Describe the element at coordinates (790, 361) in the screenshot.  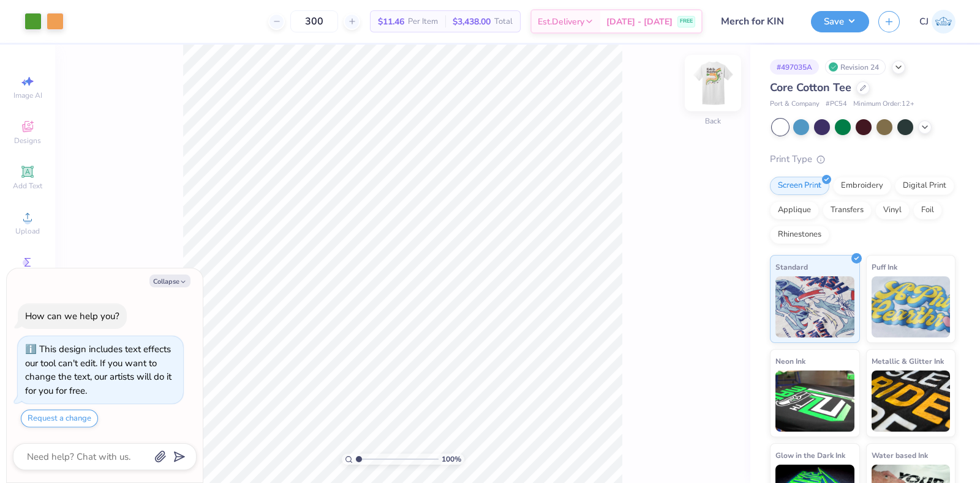
I see `span: Neon Ink` at that location.